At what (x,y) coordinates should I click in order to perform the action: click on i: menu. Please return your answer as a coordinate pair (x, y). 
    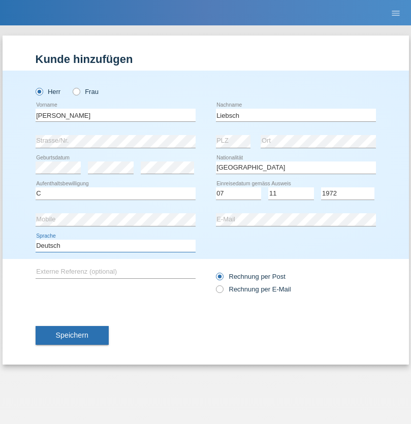
    Looking at the image, I should click on (396, 13).